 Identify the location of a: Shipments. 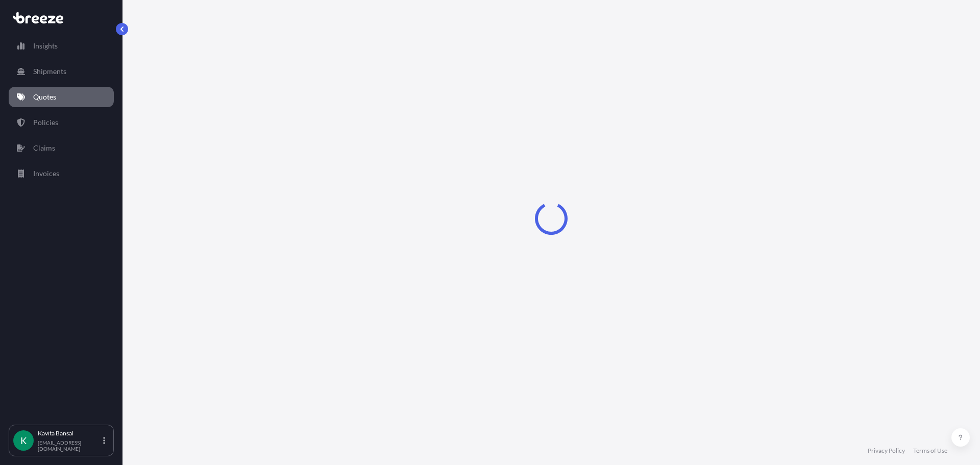
(61, 71).